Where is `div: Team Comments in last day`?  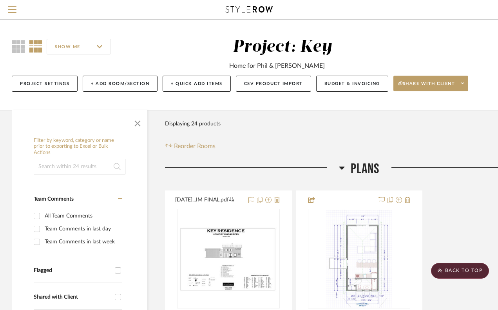 div: Team Comments in last day is located at coordinates (82, 229).